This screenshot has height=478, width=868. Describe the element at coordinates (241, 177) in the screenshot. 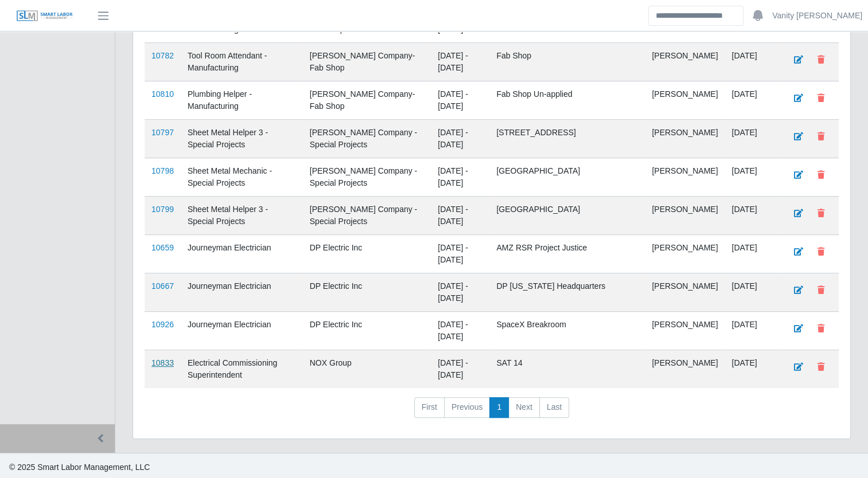

I see `td: Sheet Metal Mechanic - Special Projects` at that location.